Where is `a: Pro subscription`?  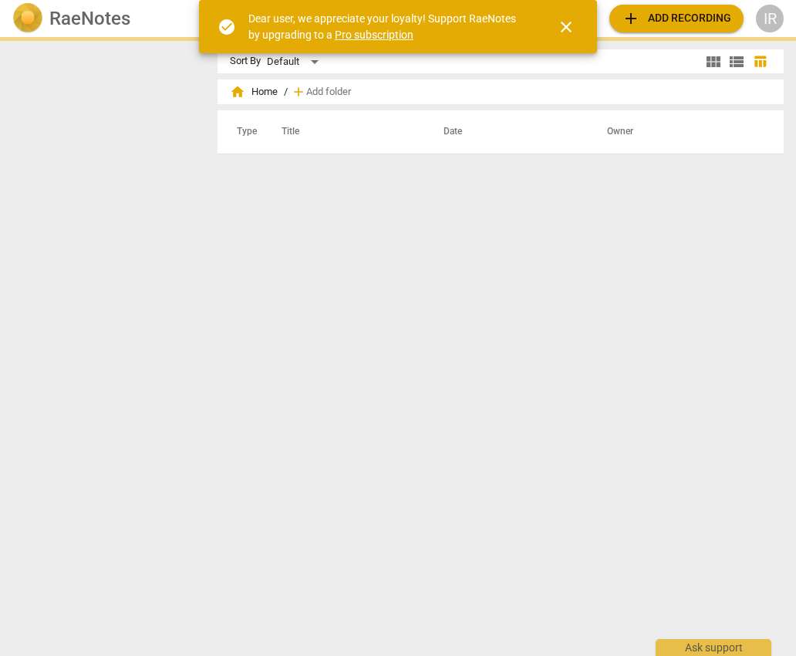
a: Pro subscription is located at coordinates (374, 35).